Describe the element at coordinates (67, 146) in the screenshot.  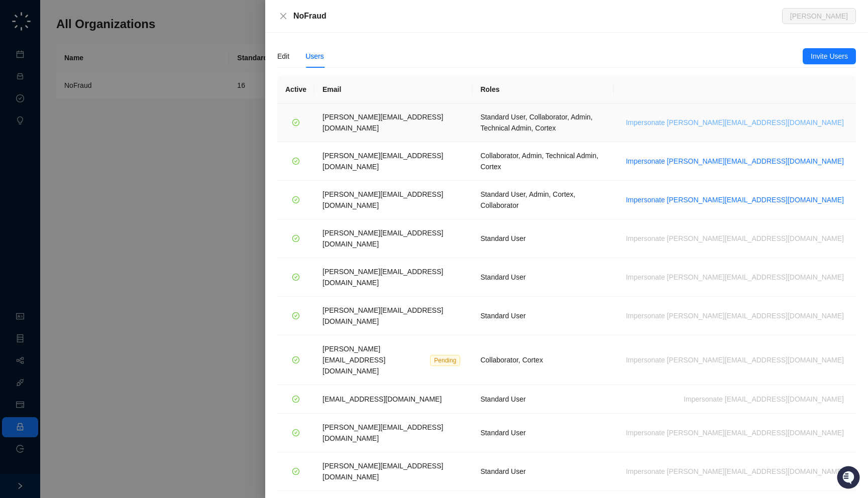
I see `span: Status` at that location.